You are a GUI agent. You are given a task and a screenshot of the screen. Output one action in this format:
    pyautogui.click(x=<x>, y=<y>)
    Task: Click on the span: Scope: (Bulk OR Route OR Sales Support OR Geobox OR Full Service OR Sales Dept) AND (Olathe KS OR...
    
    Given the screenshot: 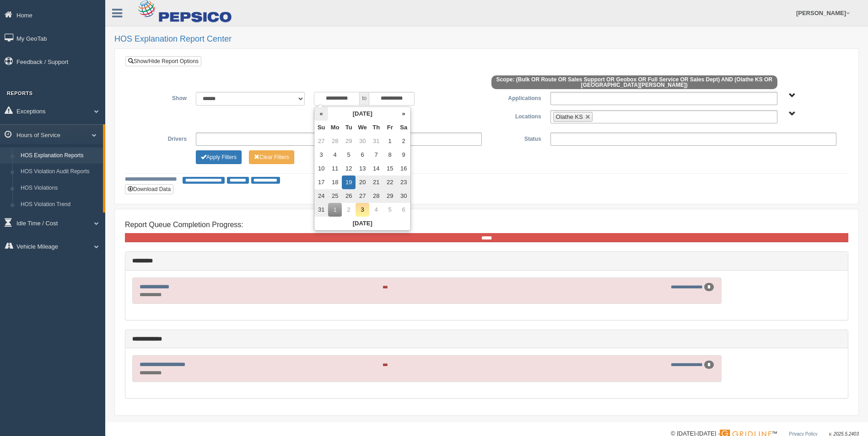 What is the action you would take?
    pyautogui.click(x=634, y=82)
    